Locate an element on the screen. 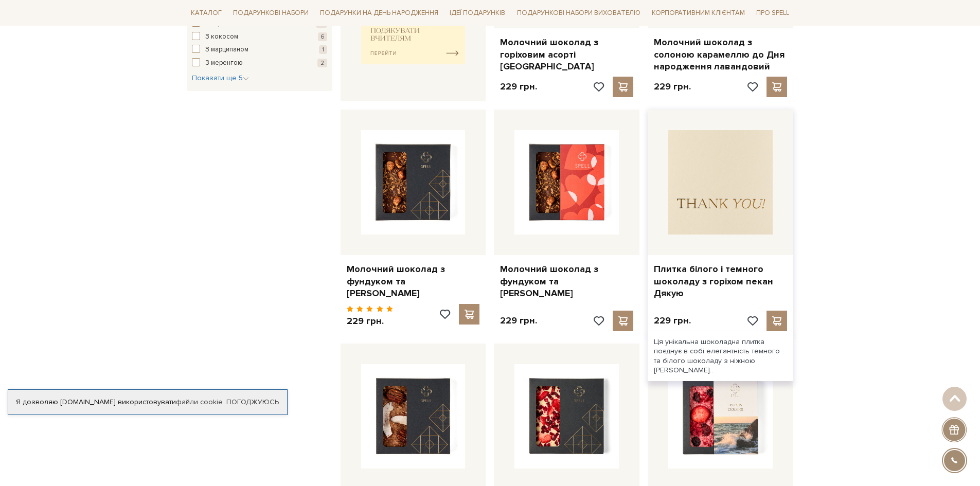  span: 6 is located at coordinates (322, 37).